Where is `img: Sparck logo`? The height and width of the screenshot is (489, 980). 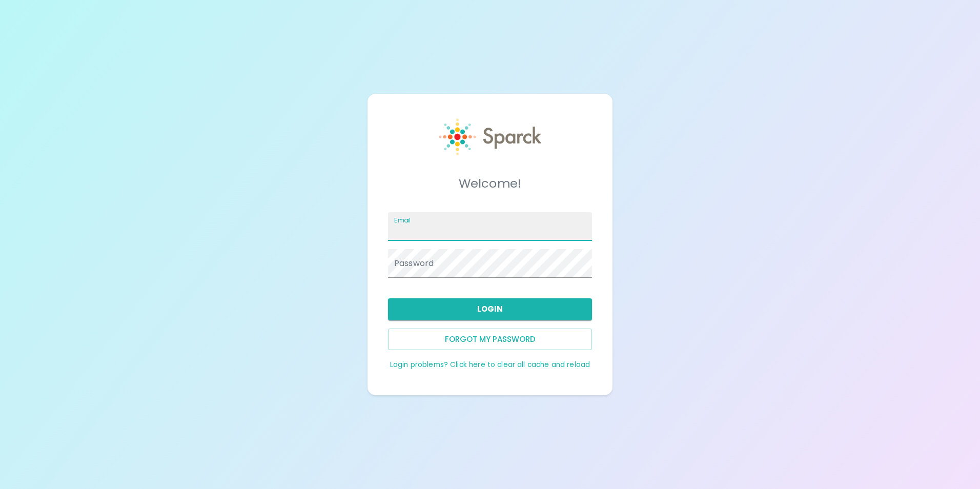 img: Sparck logo is located at coordinates (490, 137).